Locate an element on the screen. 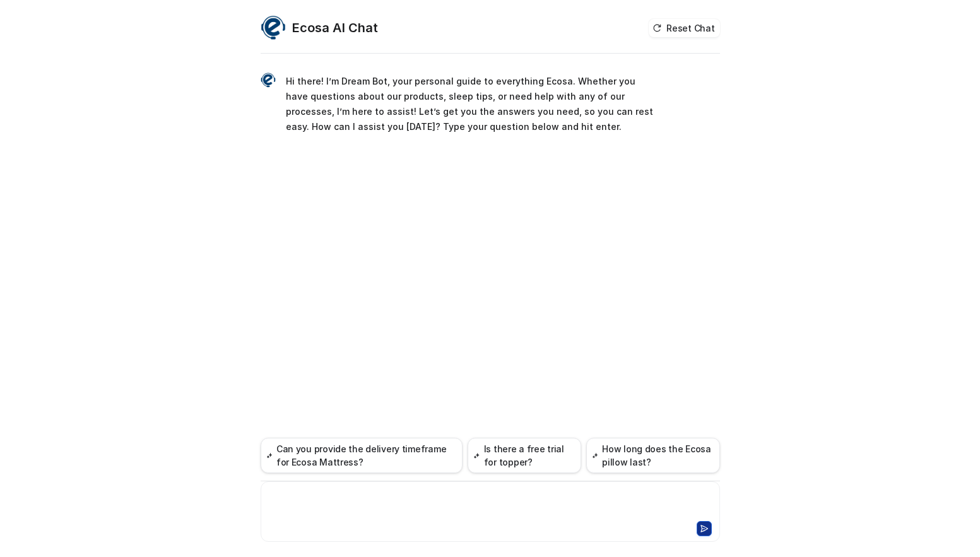  button: Can you provide the delivery timeframe for Ecosa Mattress? is located at coordinates (362, 456).